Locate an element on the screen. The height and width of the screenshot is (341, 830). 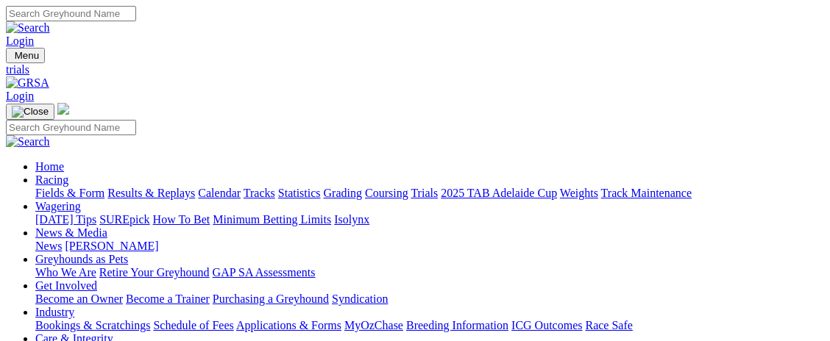
a: News & Media is located at coordinates (71, 232).